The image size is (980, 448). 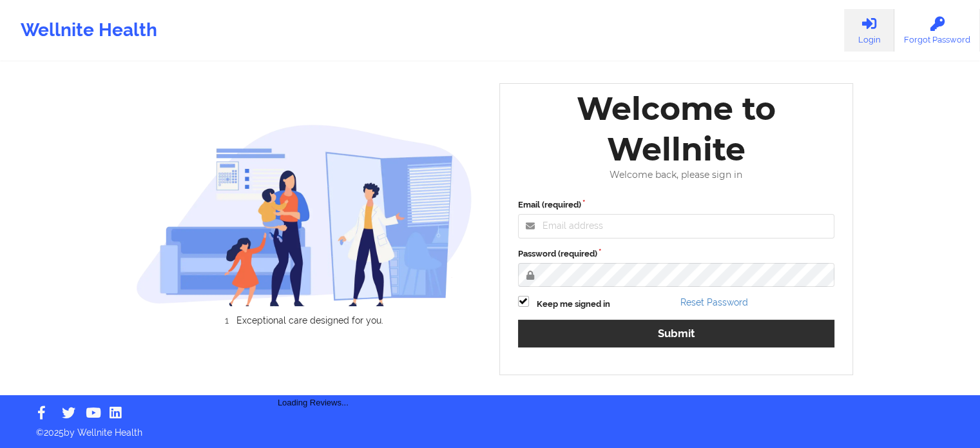 I want to click on div: Welcome back, please sign in, so click(x=677, y=174).